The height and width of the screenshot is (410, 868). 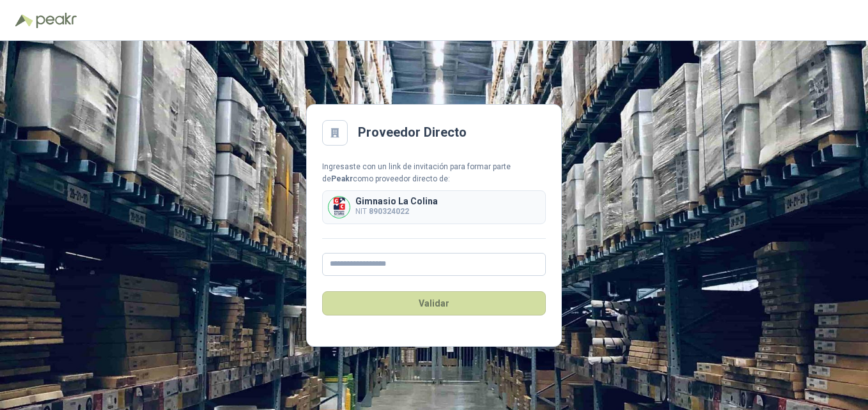 What do you see at coordinates (396, 211) in the screenshot?
I see `p: NIT` at bounding box center [396, 211].